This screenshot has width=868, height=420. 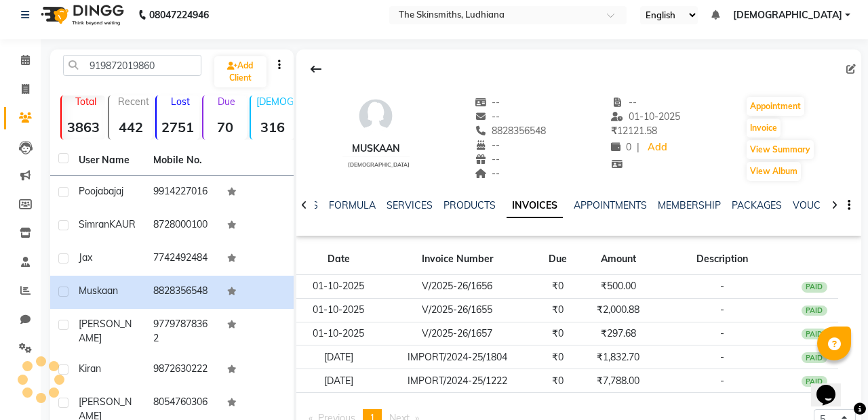 What do you see at coordinates (182, 331) in the screenshot?
I see `td: 97797878362` at bounding box center [182, 331].